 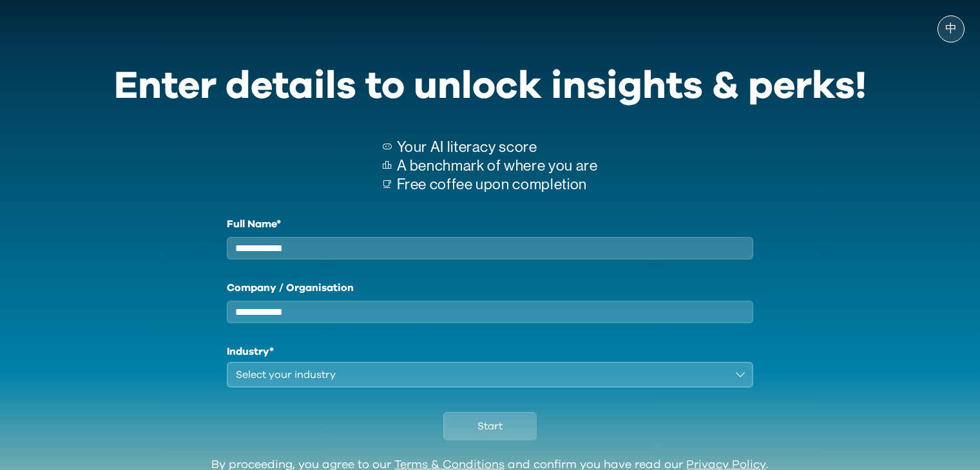 I want to click on h1: Industry*, so click(x=490, y=351).